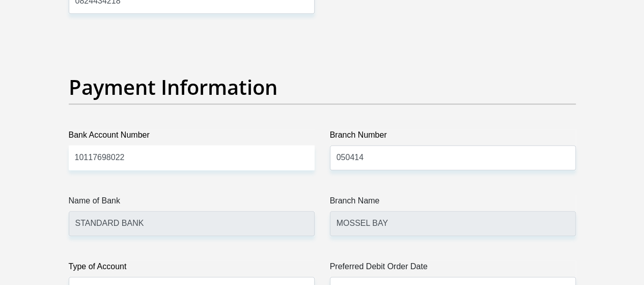 The height and width of the screenshot is (285, 644). What do you see at coordinates (192, 268) in the screenshot?
I see `label: Type of Account` at bounding box center [192, 268].